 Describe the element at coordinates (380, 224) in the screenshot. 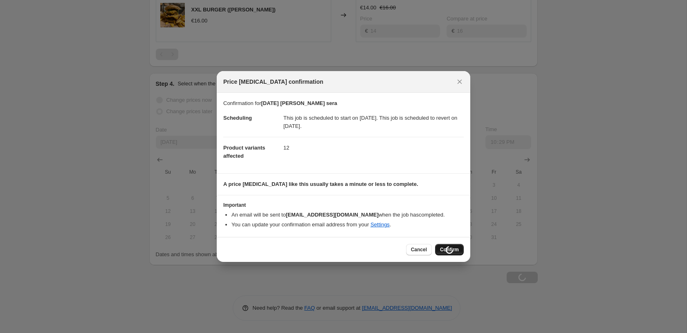

I see `a: Settings` at that location.